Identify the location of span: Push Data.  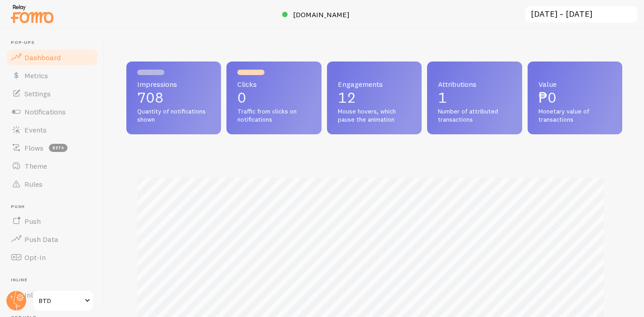
(41, 240).